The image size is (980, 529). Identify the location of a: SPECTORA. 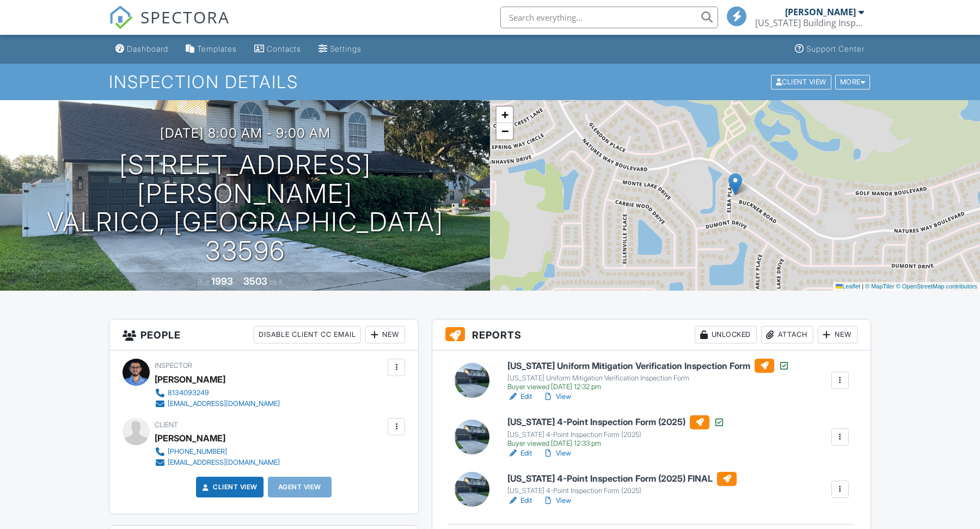
(170, 26).